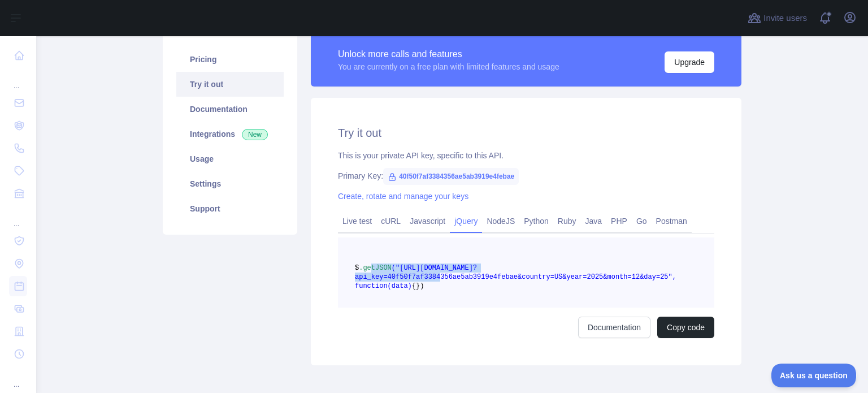 Image resolution: width=868 pixels, height=393 pixels. What do you see at coordinates (536, 277) in the screenshot?
I see `span: country` at bounding box center [536, 277].